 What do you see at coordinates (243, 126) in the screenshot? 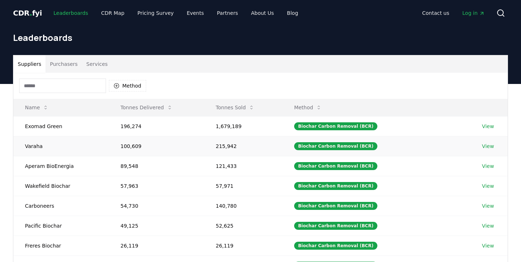
I see `td: 1,679,189` at bounding box center [243, 126].